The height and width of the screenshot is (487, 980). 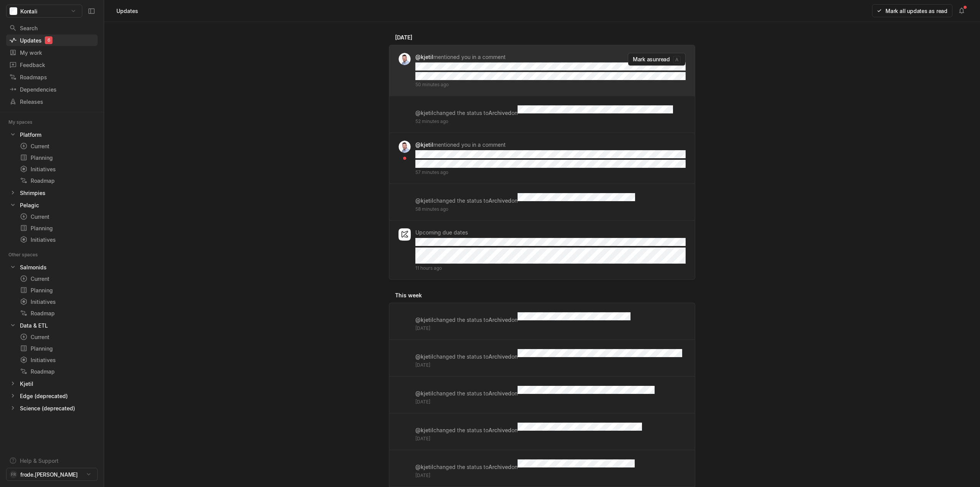 I want to click on div: Search, so click(x=51, y=28).